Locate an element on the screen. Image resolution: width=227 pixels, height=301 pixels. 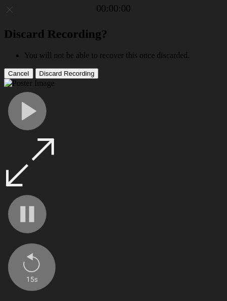
h2: Discard Recording? is located at coordinates (114, 34).